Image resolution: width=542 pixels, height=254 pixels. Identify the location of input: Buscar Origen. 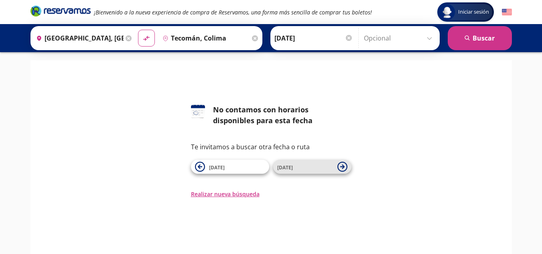
(78, 38).